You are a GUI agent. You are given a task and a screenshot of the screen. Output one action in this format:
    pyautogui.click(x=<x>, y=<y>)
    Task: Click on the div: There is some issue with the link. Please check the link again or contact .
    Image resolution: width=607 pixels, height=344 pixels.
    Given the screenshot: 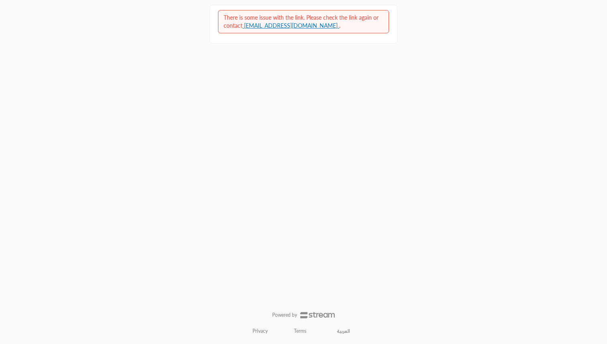 What is the action you would take?
    pyautogui.click(x=303, y=22)
    